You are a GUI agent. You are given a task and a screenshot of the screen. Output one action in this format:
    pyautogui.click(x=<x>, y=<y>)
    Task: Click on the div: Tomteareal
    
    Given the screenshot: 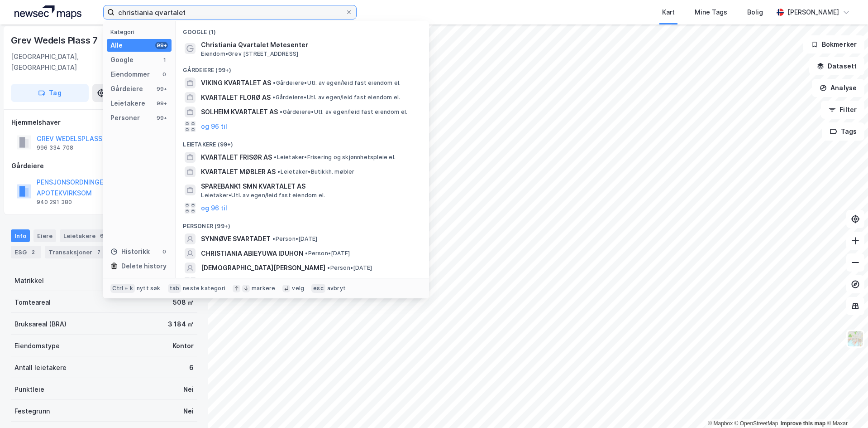 What is the action you would take?
    pyautogui.click(x=33, y=302)
    